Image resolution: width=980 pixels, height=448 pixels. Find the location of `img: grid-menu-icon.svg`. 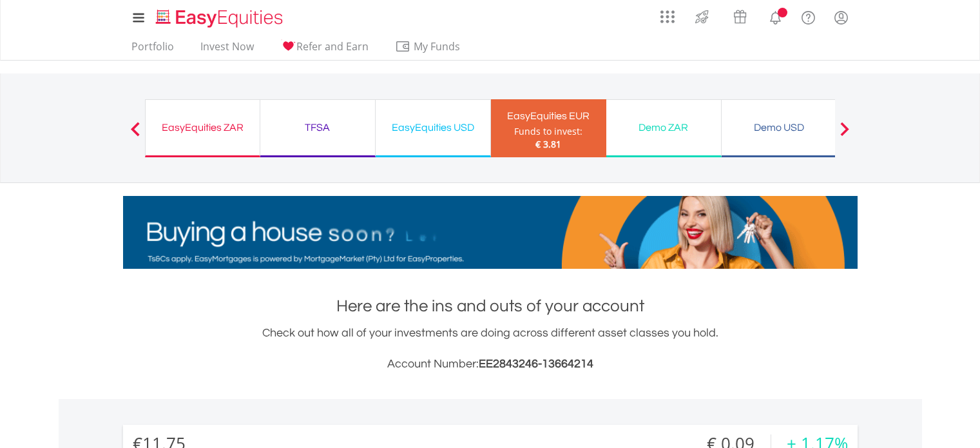

img: grid-menu-icon.svg is located at coordinates (668, 17).